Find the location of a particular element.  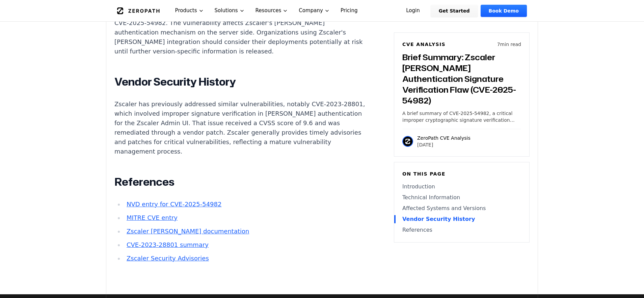

a: Get Started is located at coordinates (454, 11).